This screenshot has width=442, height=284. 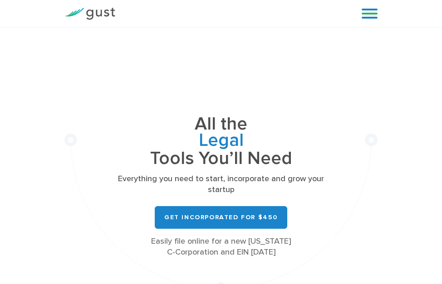 I want to click on img: Gust Logo, so click(x=90, y=14).